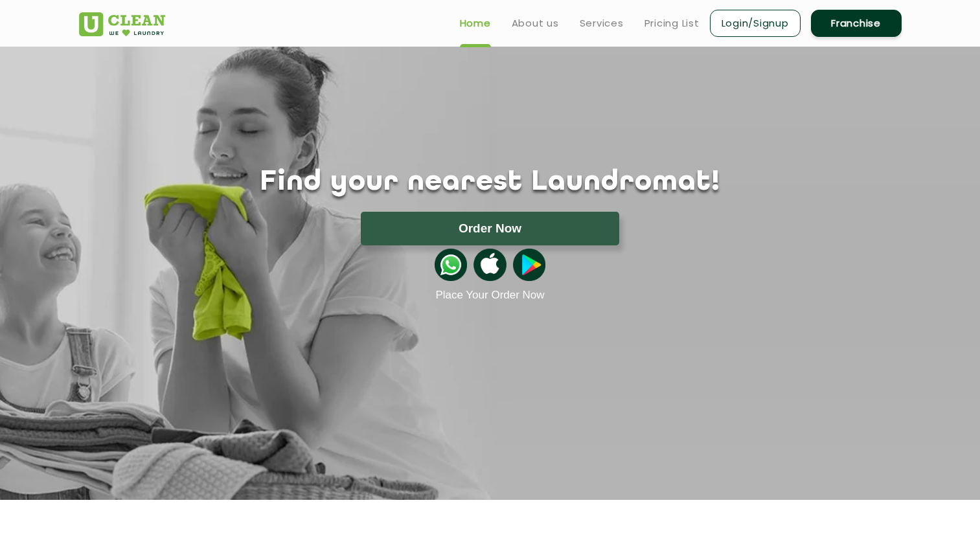 This screenshot has height=540, width=980. What do you see at coordinates (529, 264) in the screenshot?
I see `img: playstoreicon.png` at bounding box center [529, 264].